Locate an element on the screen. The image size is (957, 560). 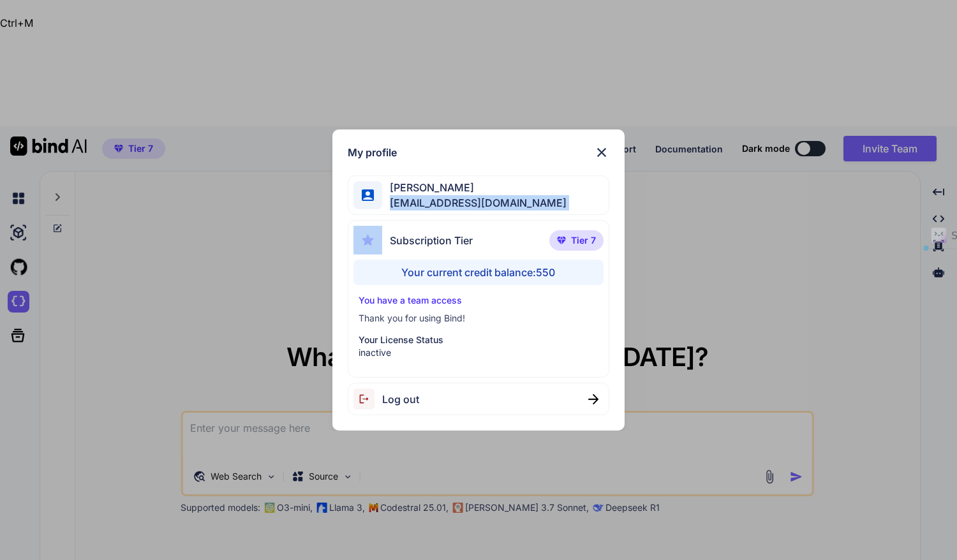
p: inactive is located at coordinates (479, 353).